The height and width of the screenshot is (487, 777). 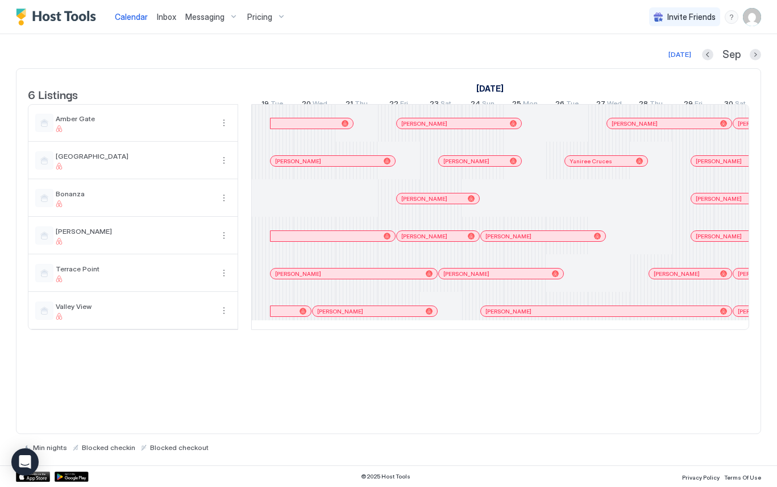 What do you see at coordinates (701, 476) in the screenshot?
I see `a: Privacy Policy` at bounding box center [701, 476].